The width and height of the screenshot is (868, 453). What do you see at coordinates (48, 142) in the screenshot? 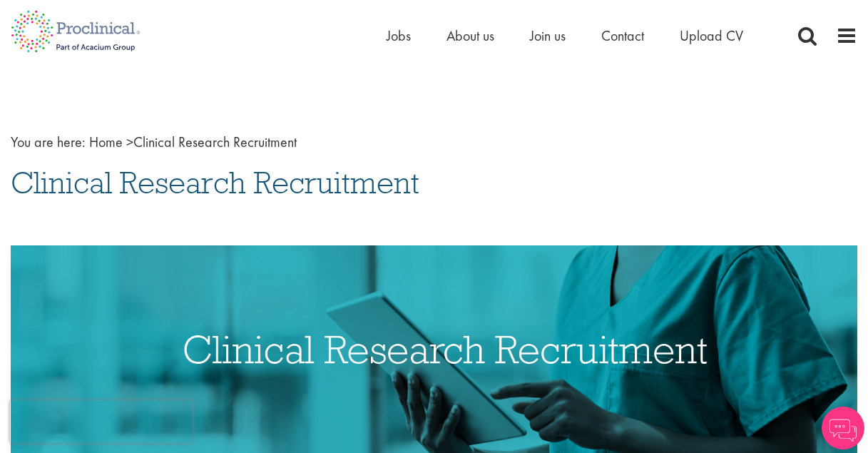
I see `span: You are here:` at bounding box center [48, 142].